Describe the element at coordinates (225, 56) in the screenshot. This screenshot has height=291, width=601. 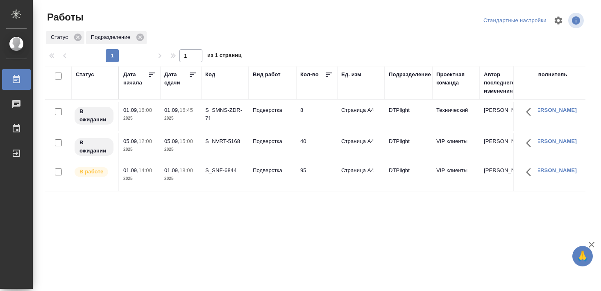
I see `span: из 1 страниц` at that location.